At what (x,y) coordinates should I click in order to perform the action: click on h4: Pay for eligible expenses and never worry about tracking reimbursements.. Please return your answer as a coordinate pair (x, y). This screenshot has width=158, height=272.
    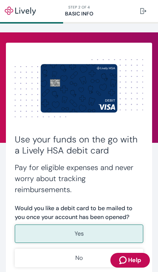
    Looking at the image, I should click on (79, 179).